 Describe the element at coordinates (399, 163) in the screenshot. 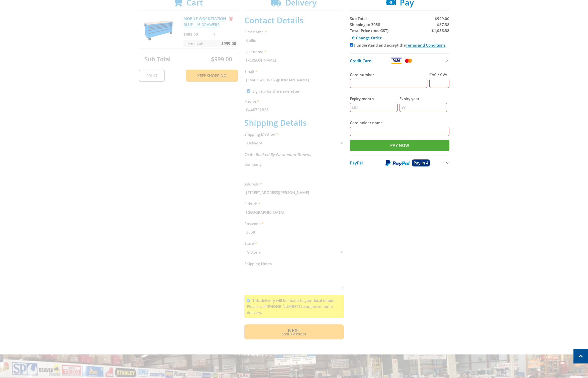

I see `button: PayPal Pay in 4` at that location.